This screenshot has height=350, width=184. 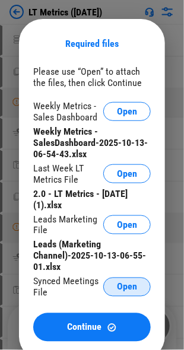 What do you see at coordinates (92, 43) in the screenshot?
I see `div: Required files` at bounding box center [92, 43].